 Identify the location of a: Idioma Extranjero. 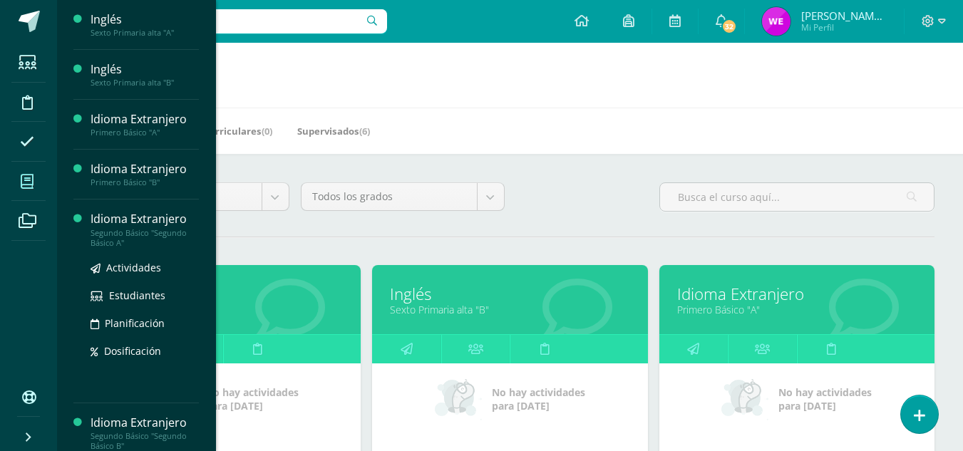
(797, 294).